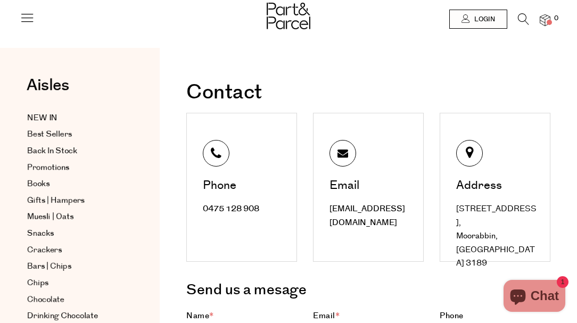  What do you see at coordinates (56, 201) in the screenshot?
I see `span: Gifts | Hampers` at bounding box center [56, 201].